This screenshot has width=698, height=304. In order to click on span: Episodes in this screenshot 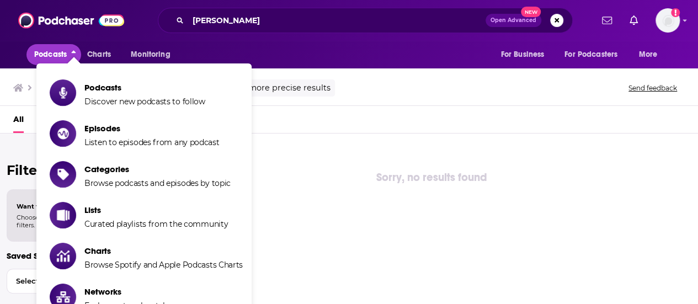, I will do `click(152, 128)`.